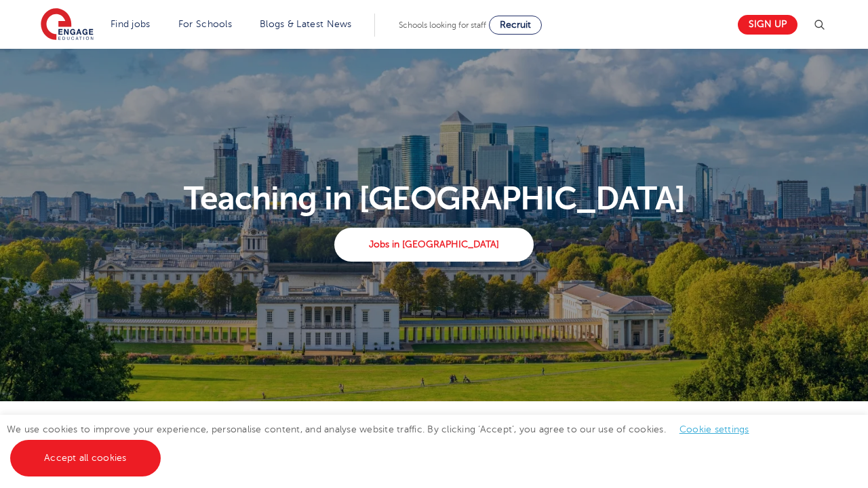 The height and width of the screenshot is (488, 868). I want to click on a: Find jobs, so click(130, 24).